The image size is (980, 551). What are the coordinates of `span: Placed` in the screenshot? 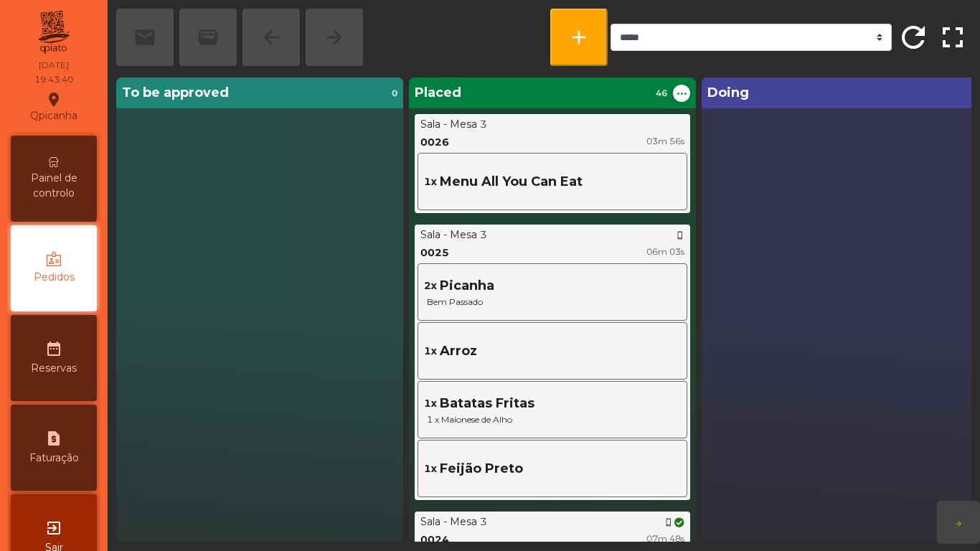 It's located at (438, 92).